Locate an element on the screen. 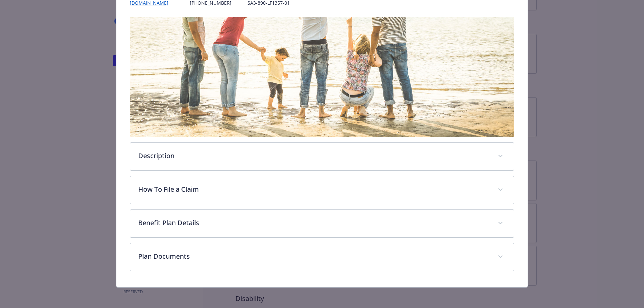 The width and height of the screenshot is (644, 308). p: Description is located at coordinates (314, 156).